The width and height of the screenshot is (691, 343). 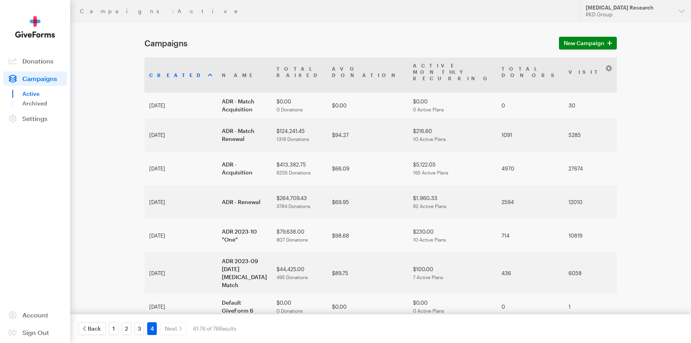 I want to click on img: GiveForms, so click(x=35, y=27).